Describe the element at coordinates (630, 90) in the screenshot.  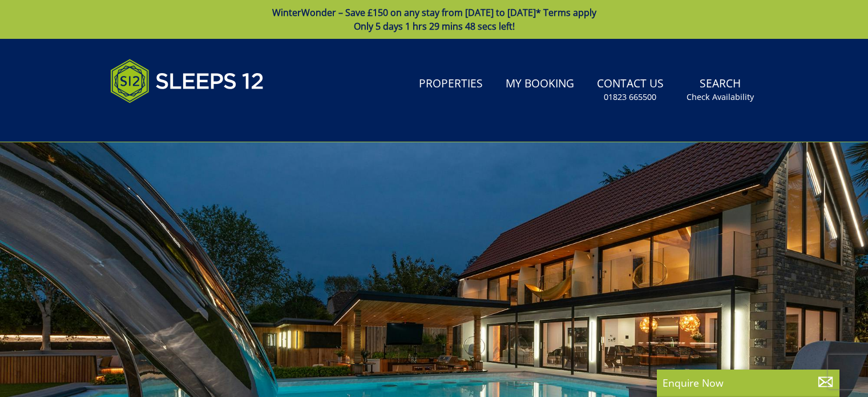
I see `a: Contact Us01823 665500` at that location.